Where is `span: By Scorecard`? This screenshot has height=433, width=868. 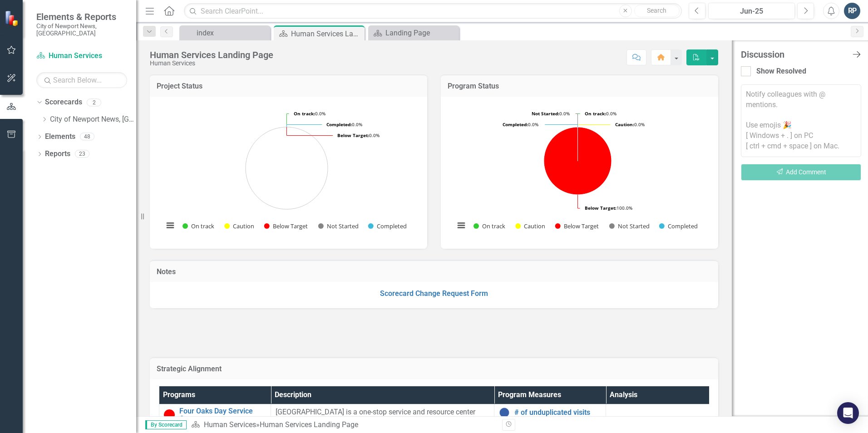 span: By Scorecard is located at coordinates (166, 425).